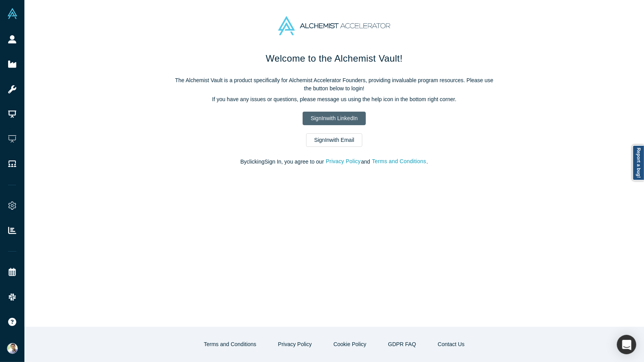 The width and height of the screenshot is (644, 362). I want to click on h1: Welcome to the Alchemist Vault!, so click(334, 59).